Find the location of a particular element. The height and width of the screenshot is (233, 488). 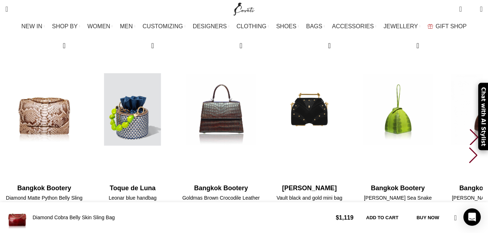

span: NEW IN is located at coordinates (32, 26).